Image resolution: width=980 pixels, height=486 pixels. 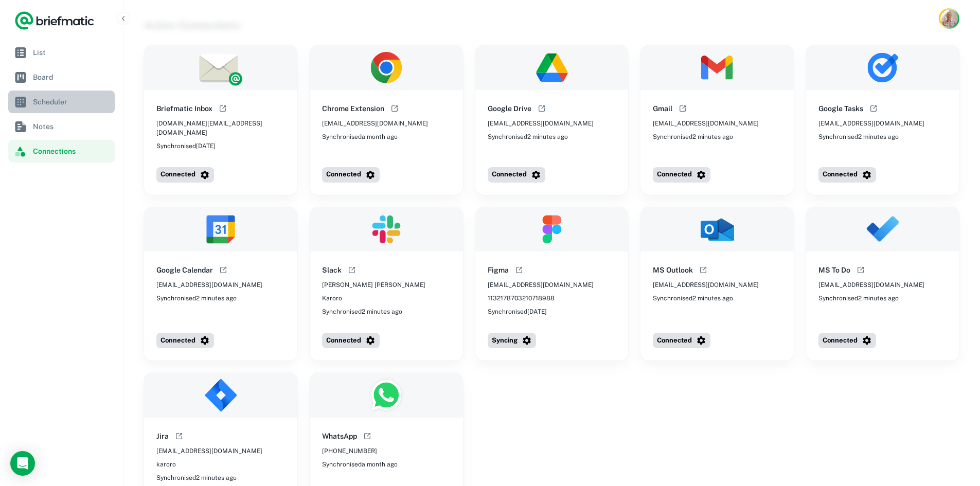 I want to click on a: Scheduler, so click(x=61, y=102).